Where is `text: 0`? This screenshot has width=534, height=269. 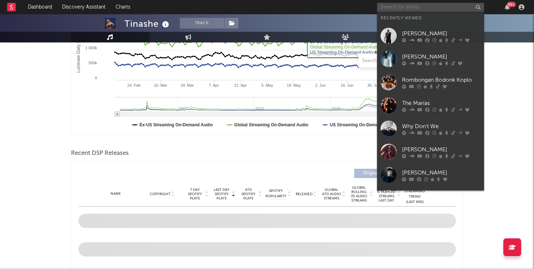
text: 0 is located at coordinates (96, 78).